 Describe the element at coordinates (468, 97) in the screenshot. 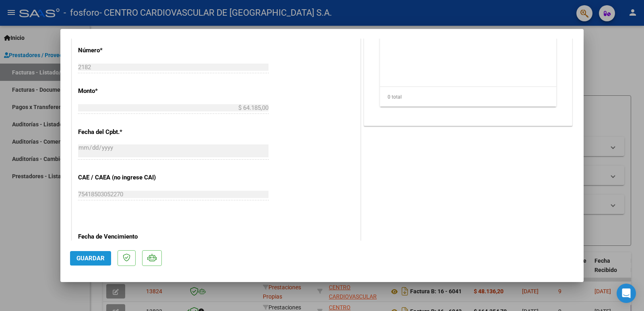

I see `div: 0 total` at that location.